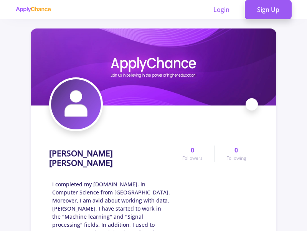 This screenshot has width=307, height=231. What do you see at coordinates (154, 67) in the screenshot?
I see `img: Omid Reza Heidaricover image` at bounding box center [154, 67].